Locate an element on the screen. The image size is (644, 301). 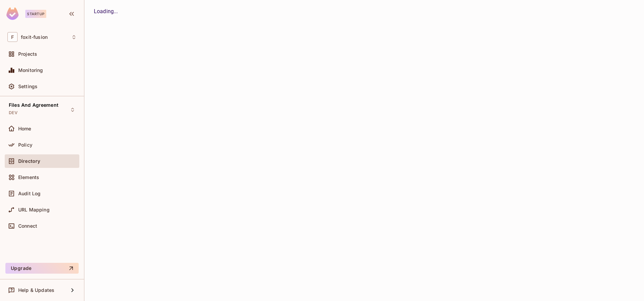
span: Projects is located at coordinates (27, 54).